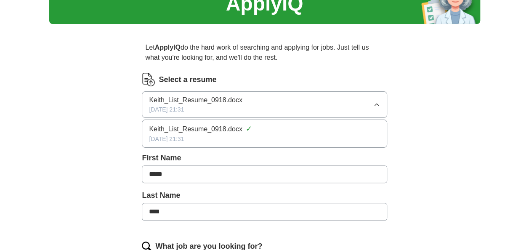 This screenshot has height=250, width=529. Describe the element at coordinates (187, 80) in the screenshot. I see `label: Select a resume` at that location.